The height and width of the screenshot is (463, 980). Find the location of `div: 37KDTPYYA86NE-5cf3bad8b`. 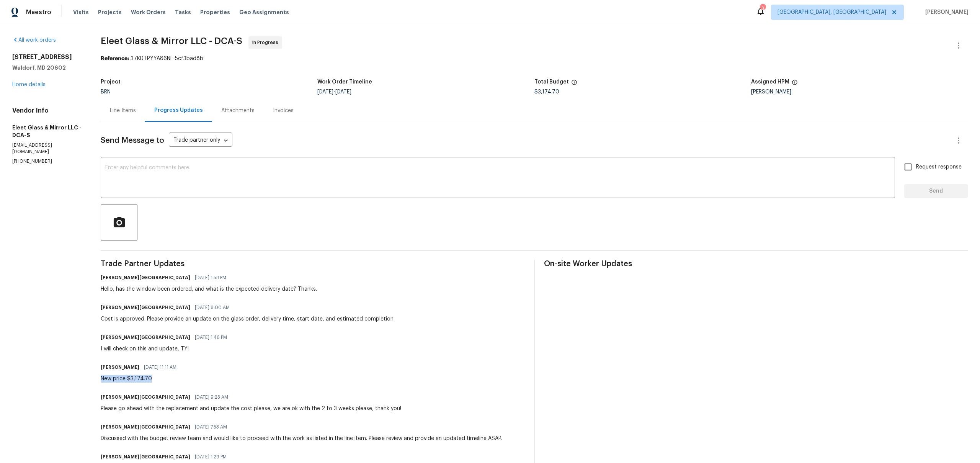

div: 37KDTPYYA86NE-5cf3bad8b is located at coordinates (535, 59).